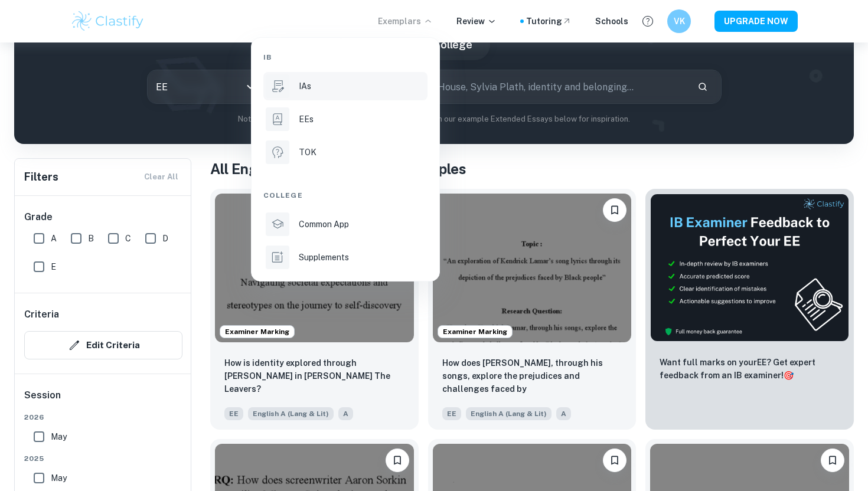  I want to click on a: Common App, so click(346, 225).